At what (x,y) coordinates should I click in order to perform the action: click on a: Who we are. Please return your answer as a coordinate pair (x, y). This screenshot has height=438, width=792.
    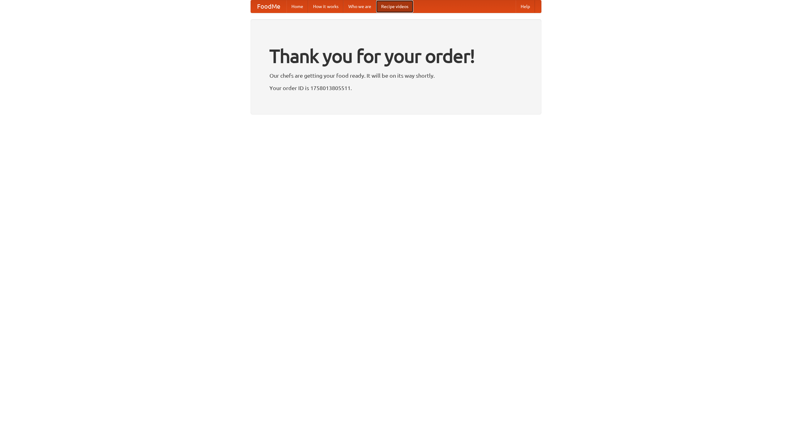
    Looking at the image, I should click on (360, 6).